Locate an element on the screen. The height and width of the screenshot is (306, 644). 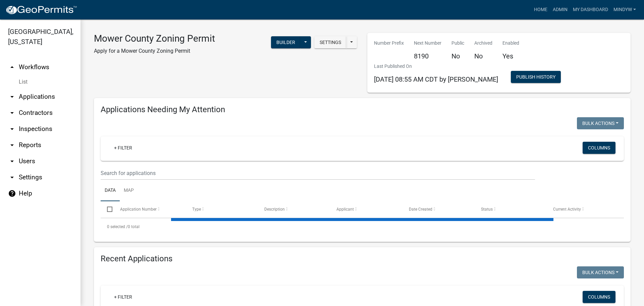
p: Apply for a Mower County Zoning Permit is located at coordinates (154, 51).